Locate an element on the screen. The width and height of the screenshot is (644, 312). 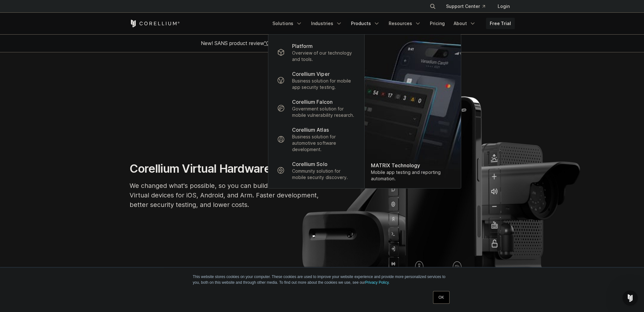
a: OK is located at coordinates (441, 297).